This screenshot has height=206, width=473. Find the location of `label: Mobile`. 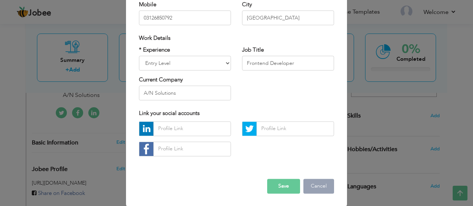

label: Mobile is located at coordinates (147, 4).